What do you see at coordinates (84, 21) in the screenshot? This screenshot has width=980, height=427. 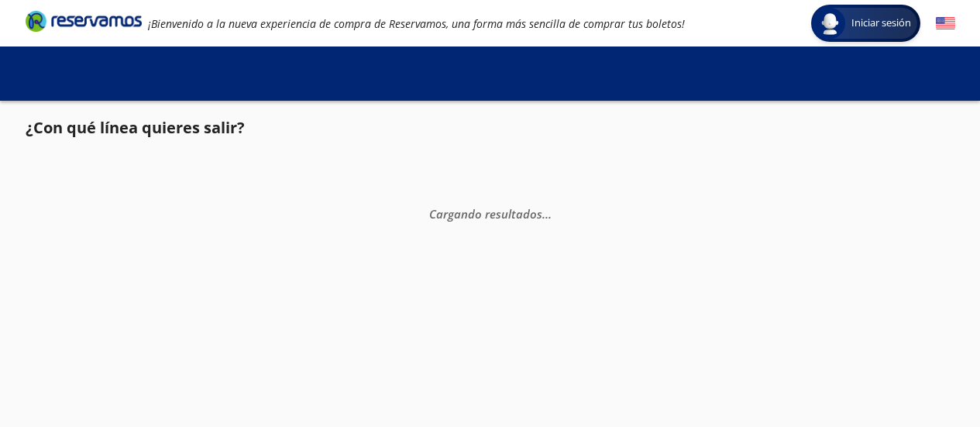 I see `i: Brand Logo` at bounding box center [84, 21].